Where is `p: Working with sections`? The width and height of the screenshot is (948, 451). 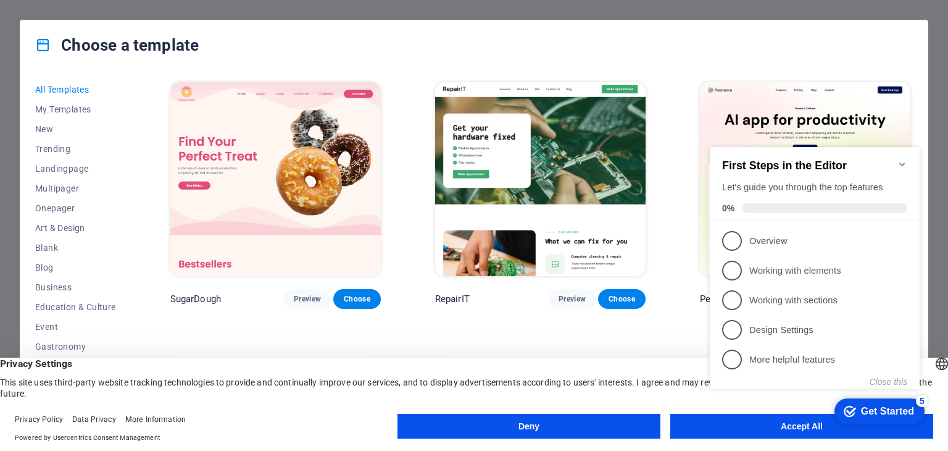
p: Working with sections is located at coordinates (118, 172).